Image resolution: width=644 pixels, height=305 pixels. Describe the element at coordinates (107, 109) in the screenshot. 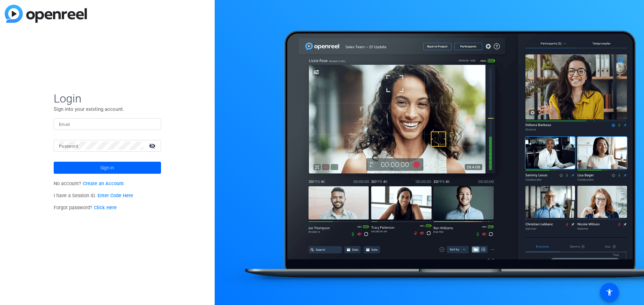

I see `p: Sign into your existing account.` at that location.